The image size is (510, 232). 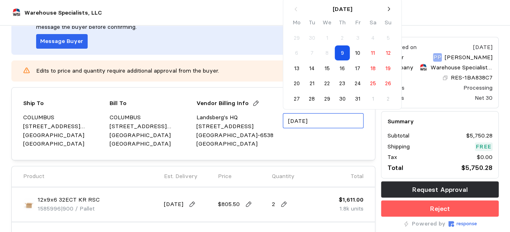 I want to click on button: 30 September 2025, so click(x=312, y=37).